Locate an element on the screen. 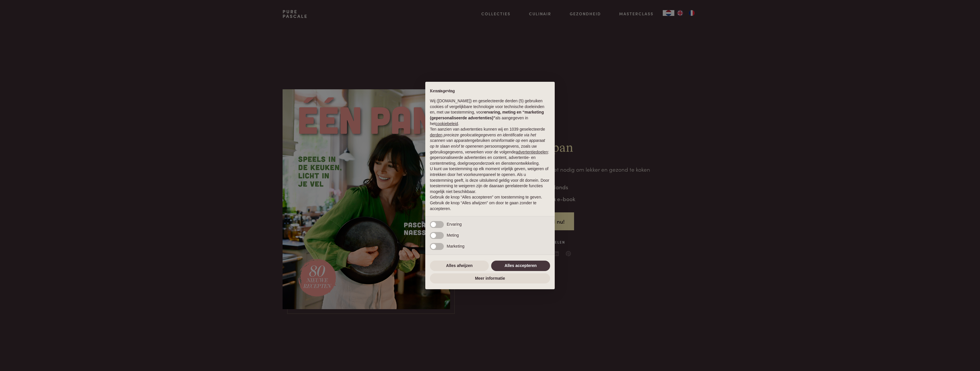  p: Gebruik de knop “Alles accepteren” om toestemming te geven. Gebruik de knop “Alles afwijzen” om d... is located at coordinates (490, 203).